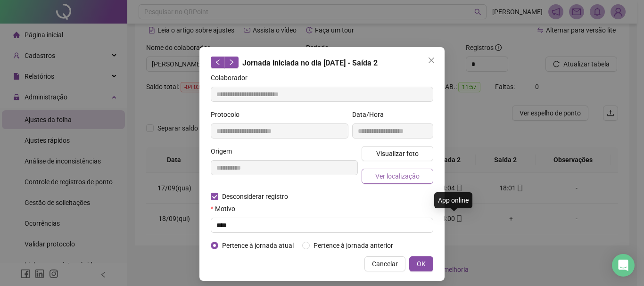 Image resolution: width=644 pixels, height=286 pixels. I want to click on label: Origem, so click(224, 151).